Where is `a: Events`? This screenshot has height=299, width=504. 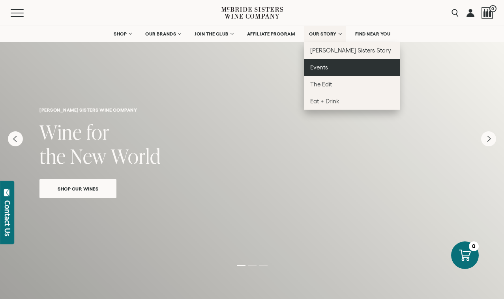 a: Events is located at coordinates (352, 67).